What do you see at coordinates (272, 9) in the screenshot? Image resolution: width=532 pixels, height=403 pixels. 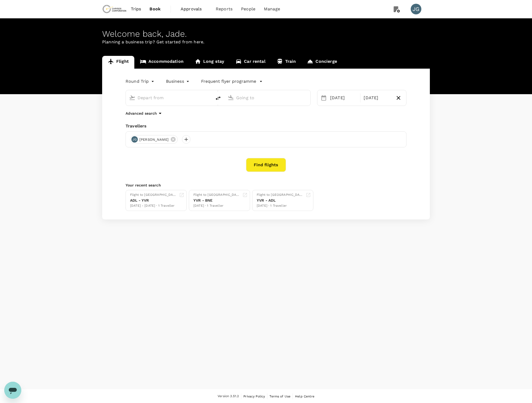 I see `span: Manage` at bounding box center [272, 9].